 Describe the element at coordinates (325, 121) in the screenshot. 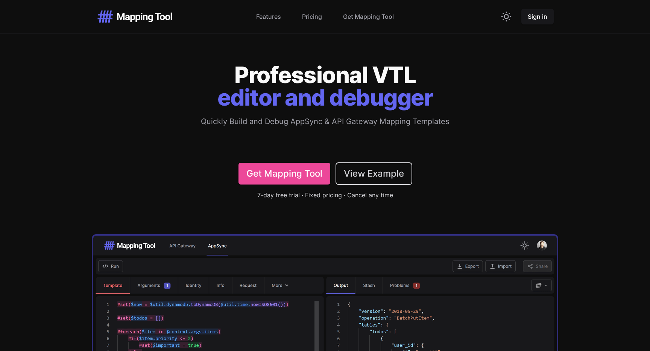

I see `p: Quickly Build and Debug AppSync & API Gateway Mapping Templates` at that location.